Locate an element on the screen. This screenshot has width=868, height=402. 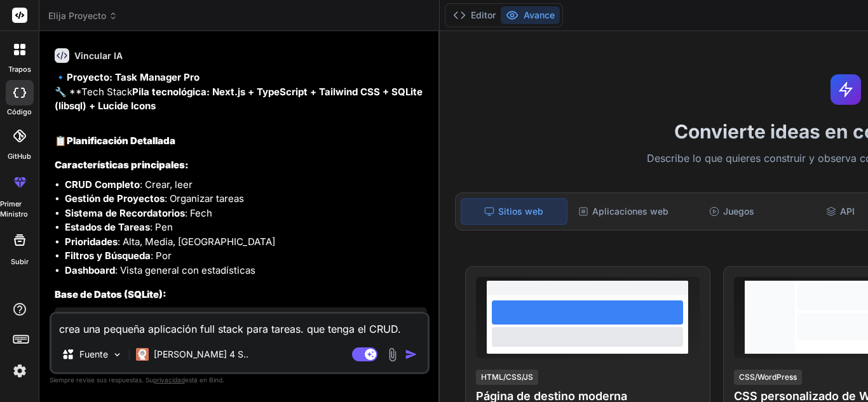
font: Filtros y Búsqueda is located at coordinates (107, 255).